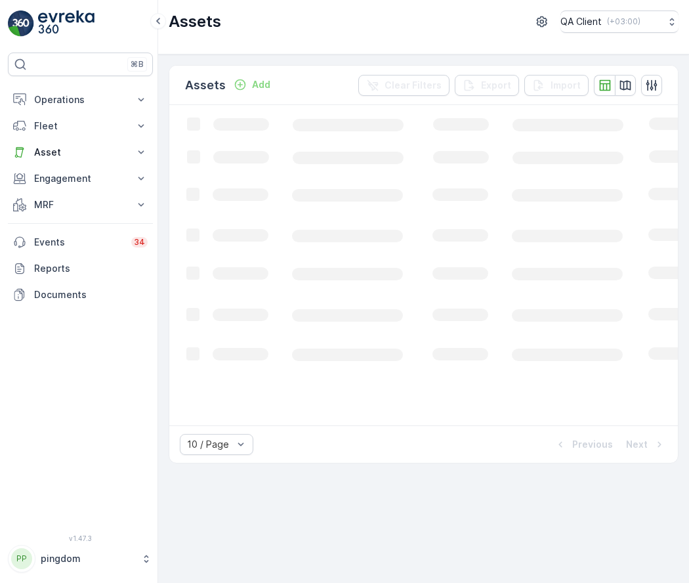  Describe the element at coordinates (80, 205) in the screenshot. I see `button: MRF` at that location.